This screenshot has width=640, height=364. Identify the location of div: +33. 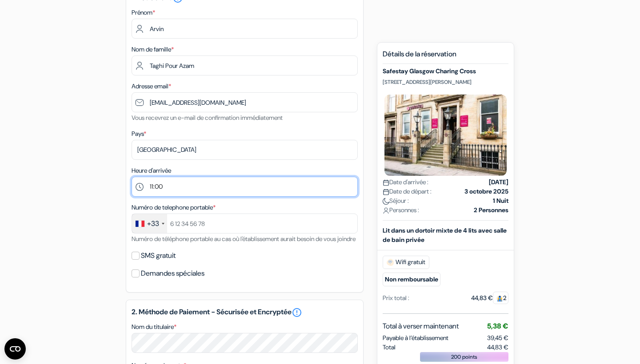
(153, 224).